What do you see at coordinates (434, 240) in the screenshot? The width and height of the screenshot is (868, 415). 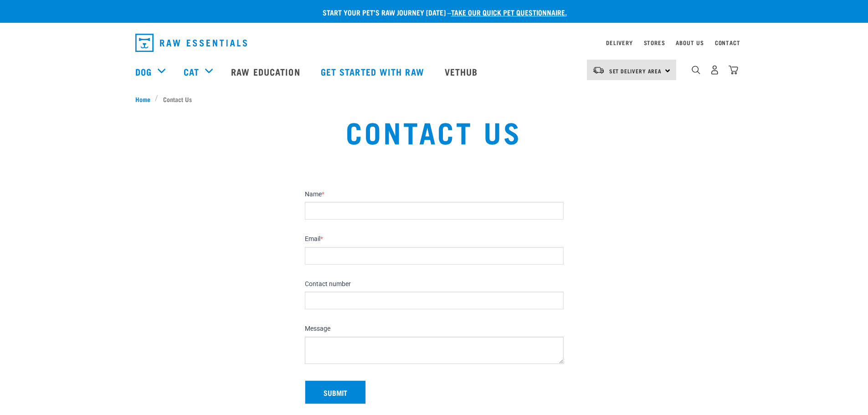 I see `label: Email` at bounding box center [434, 240].